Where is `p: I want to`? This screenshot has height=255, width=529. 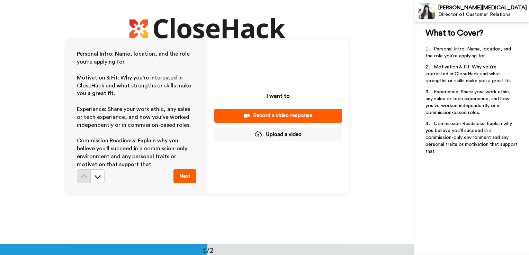
p: I want to is located at coordinates (278, 96).